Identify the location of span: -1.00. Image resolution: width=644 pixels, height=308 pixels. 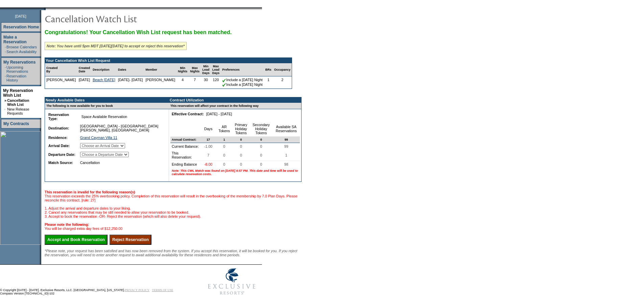
(208, 146).